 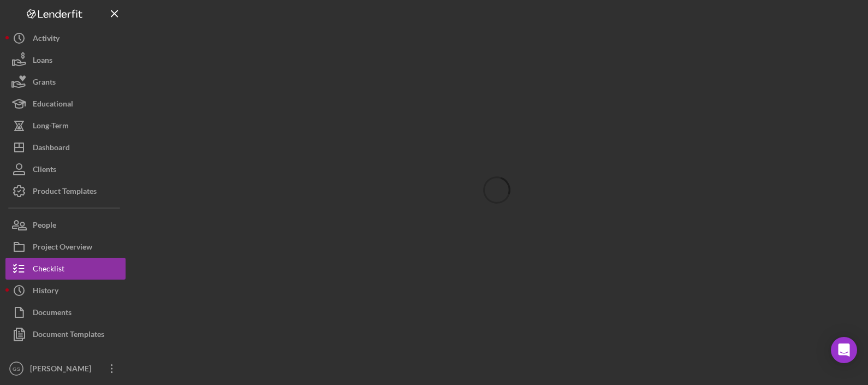 I want to click on button: Document Templates, so click(x=65, y=334).